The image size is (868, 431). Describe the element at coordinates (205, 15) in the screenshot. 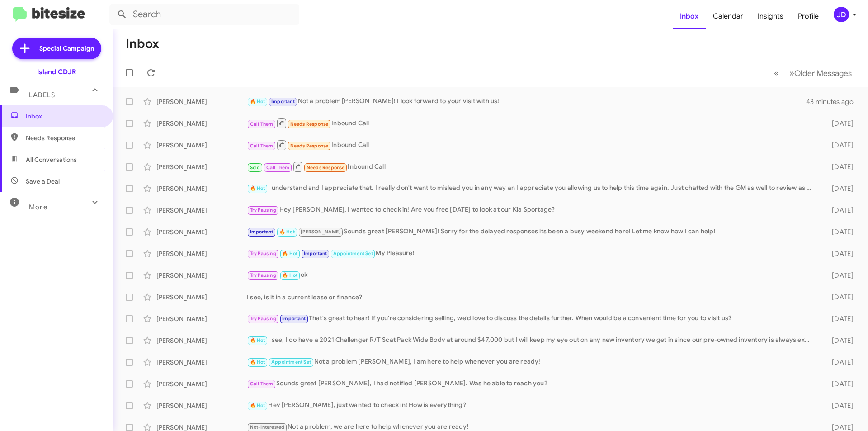

I see `input: Search` at that location.